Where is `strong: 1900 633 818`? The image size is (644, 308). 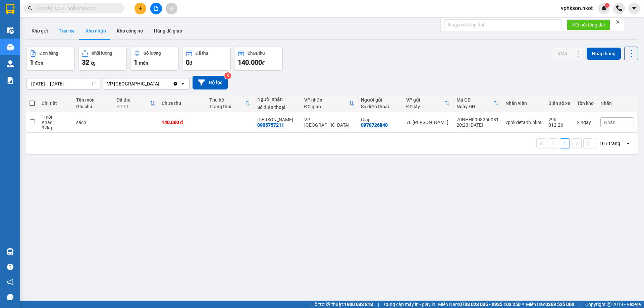
strong: 1900 633 818 is located at coordinates (358, 304).